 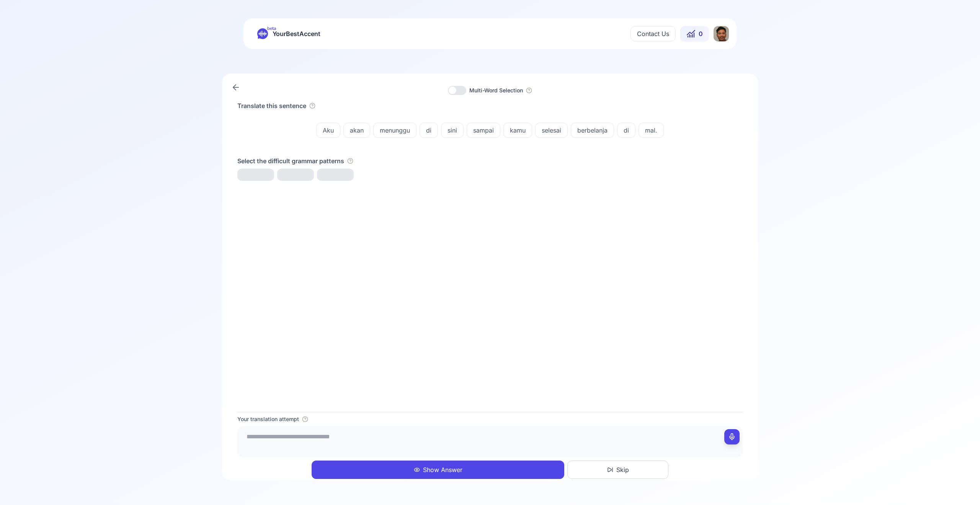 What do you see at coordinates (592, 130) in the screenshot?
I see `span: berbelanja` at bounding box center [592, 130].